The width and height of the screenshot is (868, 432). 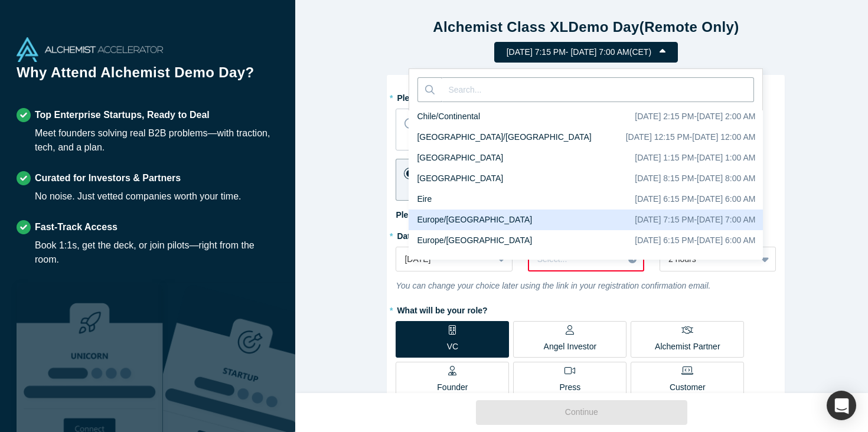 I want to click on p: Alchemist Partner, so click(x=687, y=347).